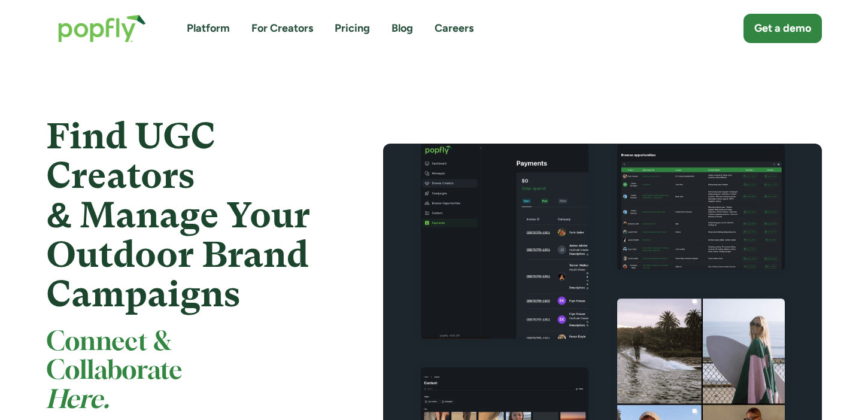  What do you see at coordinates (402, 28) in the screenshot?
I see `a: Blog` at bounding box center [402, 28].